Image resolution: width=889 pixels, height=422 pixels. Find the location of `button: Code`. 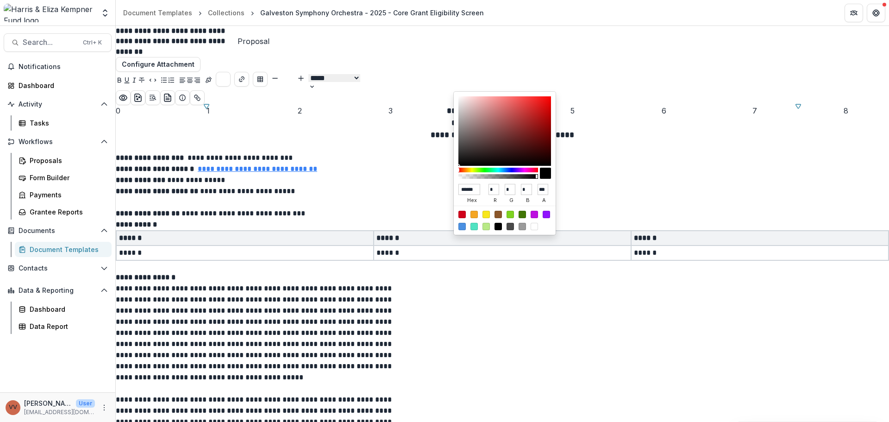

button: Code is located at coordinates (153, 81).